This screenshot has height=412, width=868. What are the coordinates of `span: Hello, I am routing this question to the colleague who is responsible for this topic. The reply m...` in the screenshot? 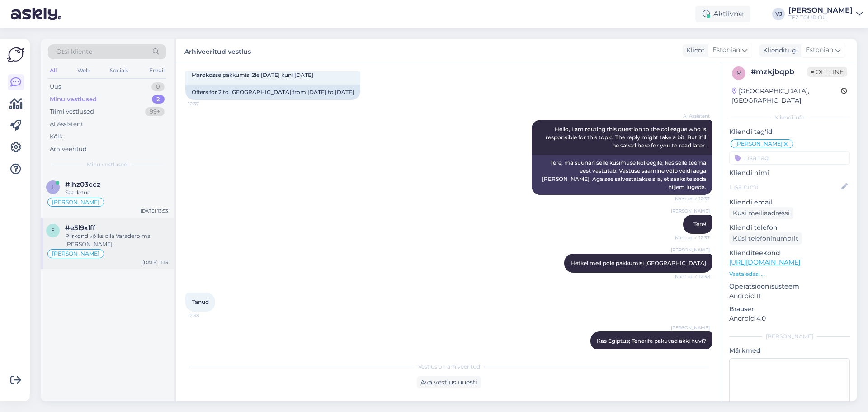 It's located at (627, 137).